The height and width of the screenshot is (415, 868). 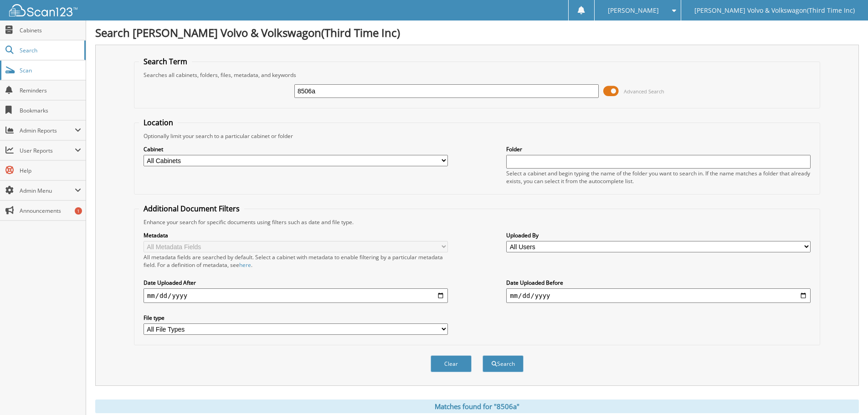 I want to click on span: Advanced Search, so click(x=644, y=91).